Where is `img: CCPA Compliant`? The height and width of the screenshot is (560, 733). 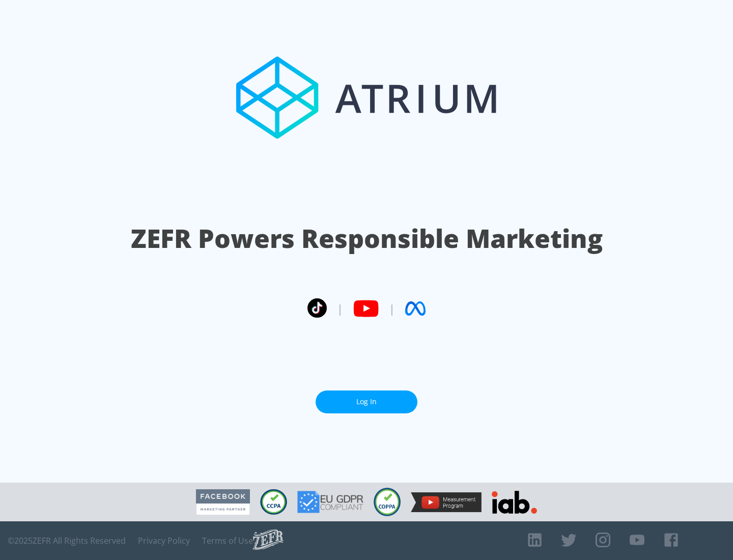
img: CCPA Compliant is located at coordinates (274, 502).